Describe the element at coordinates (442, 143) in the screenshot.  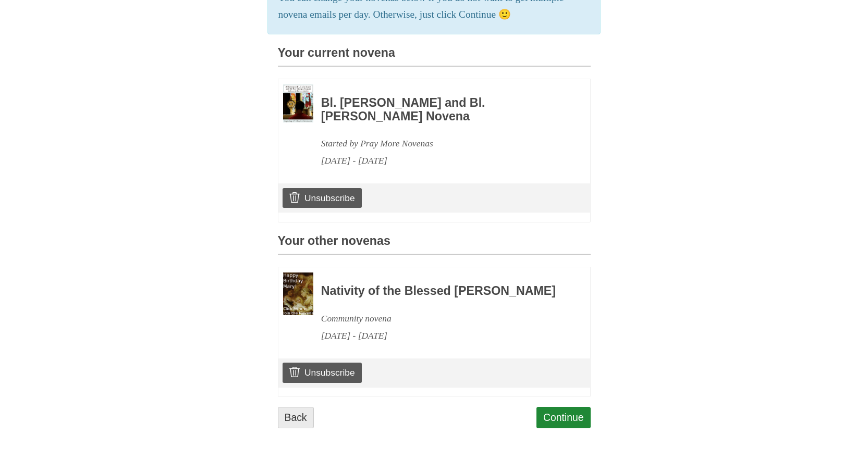
I see `div: Started by Pray More Novenas` at that location.